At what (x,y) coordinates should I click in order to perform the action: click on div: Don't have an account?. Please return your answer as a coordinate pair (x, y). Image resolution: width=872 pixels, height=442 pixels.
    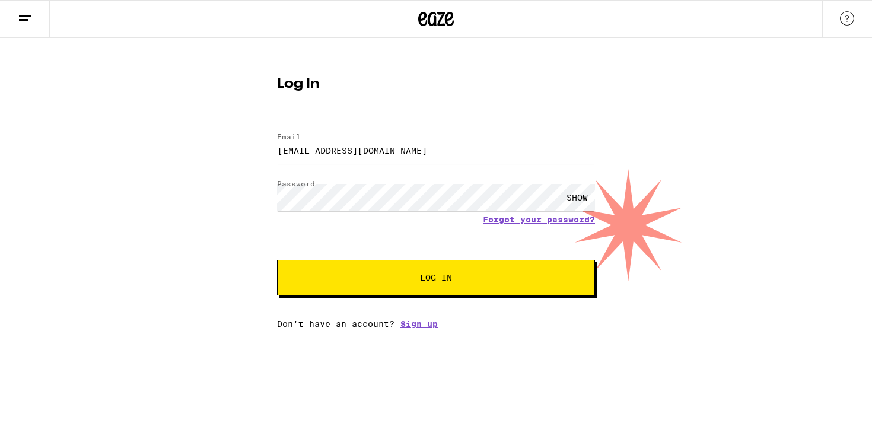
    Looking at the image, I should click on (436, 324).